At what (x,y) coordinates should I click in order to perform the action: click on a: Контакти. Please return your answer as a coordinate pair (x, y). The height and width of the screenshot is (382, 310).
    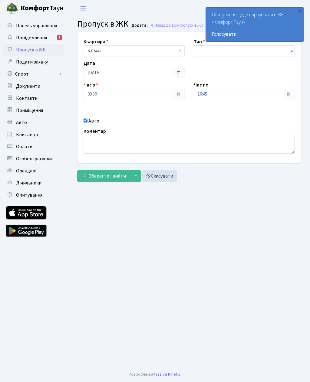
    Looking at the image, I should click on (33, 98).